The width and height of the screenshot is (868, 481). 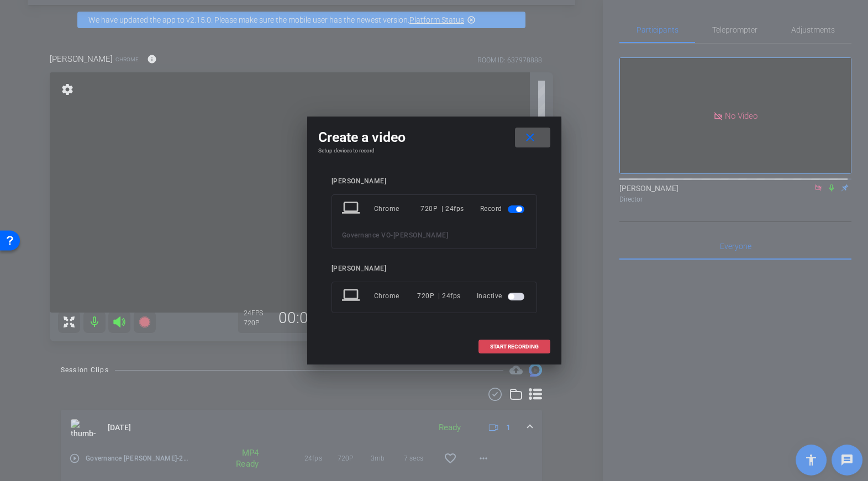 What do you see at coordinates (515, 347) in the screenshot?
I see `span: START RECORDING` at bounding box center [515, 347].